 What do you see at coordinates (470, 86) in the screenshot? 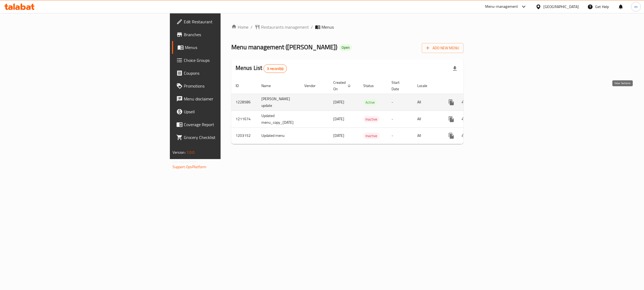
I see `th: Actions` at bounding box center [470, 86].